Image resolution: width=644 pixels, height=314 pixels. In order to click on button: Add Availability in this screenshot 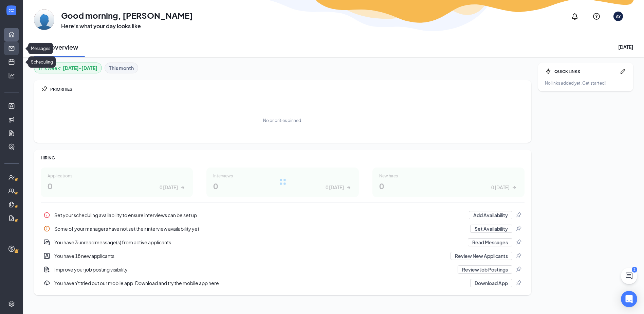, I will do `click(491, 215)`.